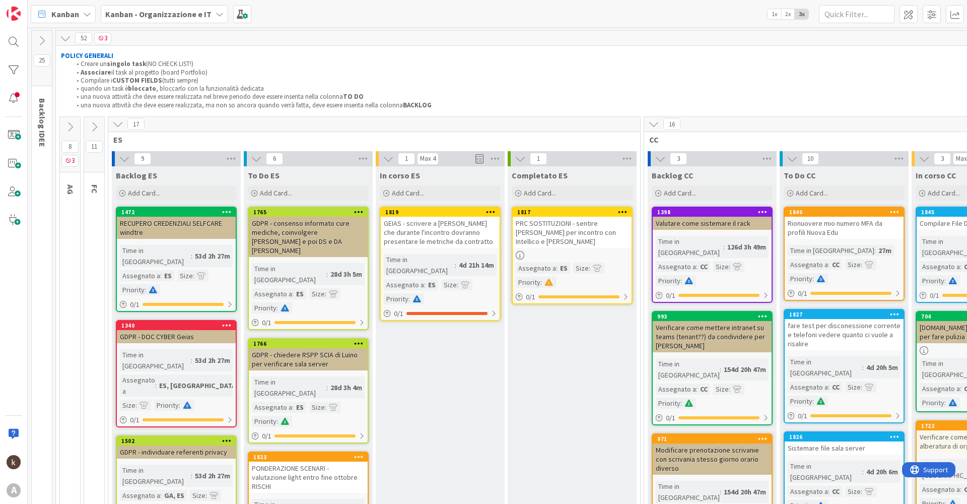 Image resolution: width=967 pixels, height=504 pixels. I want to click on span: 16, so click(672, 124).